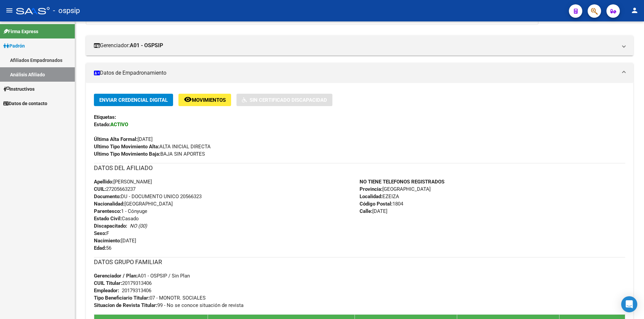  Describe the element at coordinates (100, 233) in the screenshot. I see `strong: Sexo:` at that location.